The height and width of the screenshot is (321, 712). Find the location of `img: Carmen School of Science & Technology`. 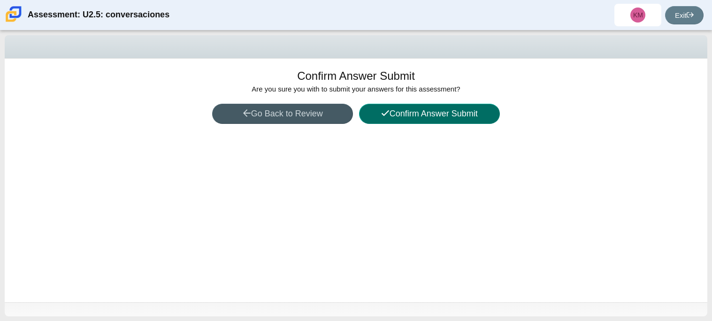

img: Carmen School of Science & Technology is located at coordinates (14, 14).